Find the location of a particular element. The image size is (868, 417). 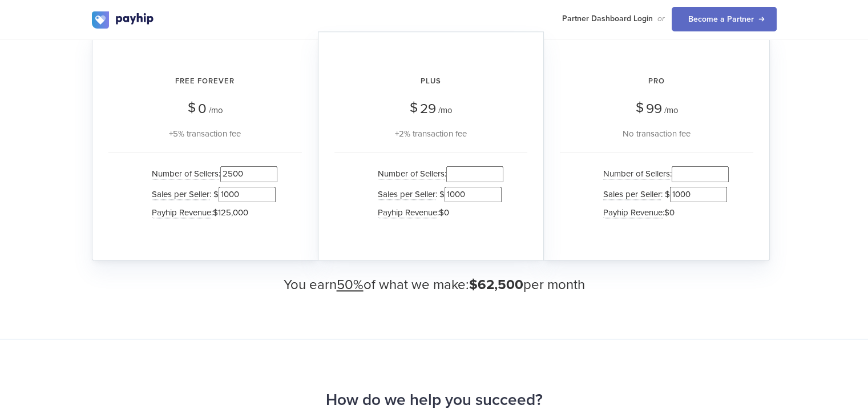

u: 50% is located at coordinates (350, 285).